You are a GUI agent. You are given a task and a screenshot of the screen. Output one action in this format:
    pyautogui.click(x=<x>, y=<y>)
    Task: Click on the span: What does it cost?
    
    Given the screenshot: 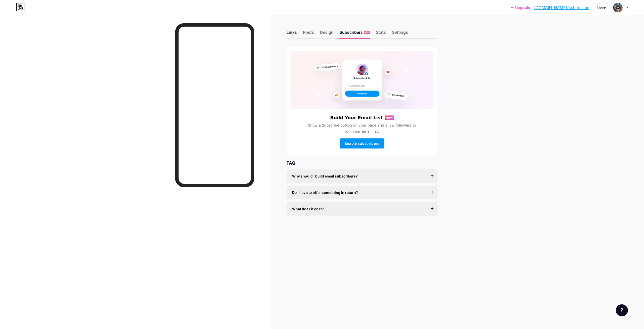 What is the action you would take?
    pyautogui.click(x=308, y=209)
    